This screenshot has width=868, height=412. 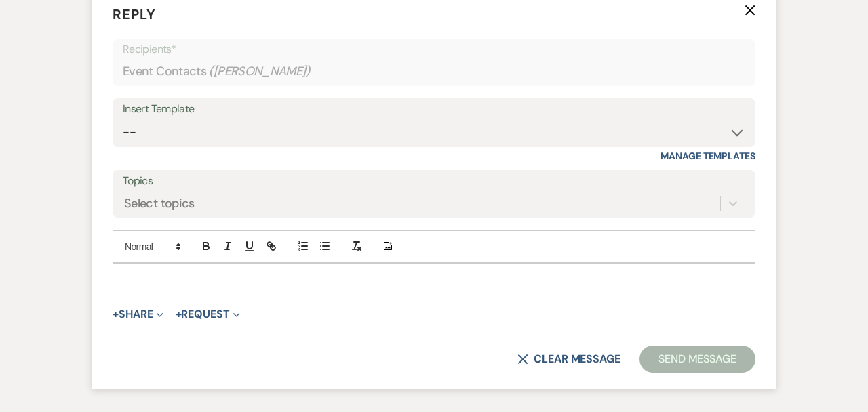 I want to click on label: Topics, so click(x=434, y=181).